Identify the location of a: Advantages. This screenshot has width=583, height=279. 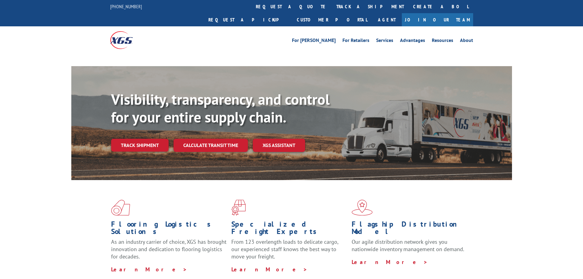
(413, 41).